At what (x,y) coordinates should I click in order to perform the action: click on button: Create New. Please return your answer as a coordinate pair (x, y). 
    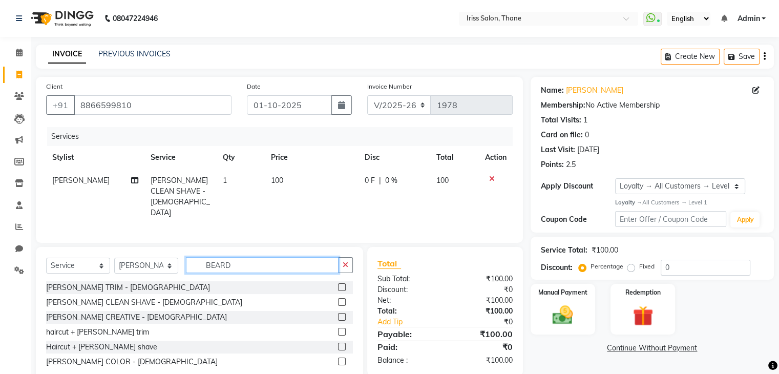
    Looking at the image, I should click on (690, 56).